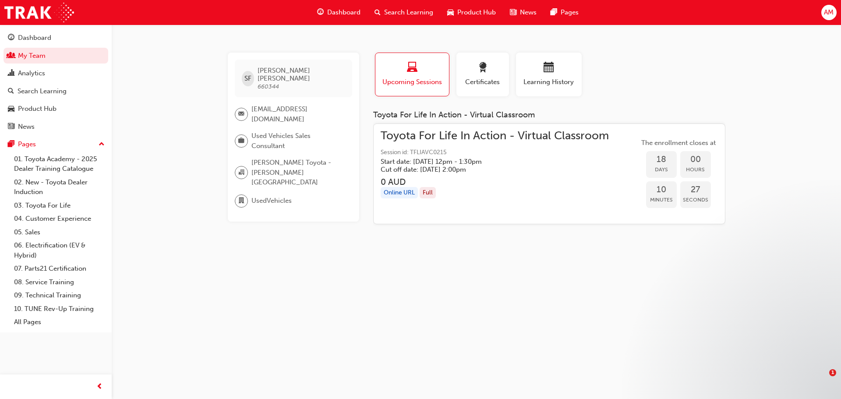 This screenshot has width=841, height=399. I want to click on span: SF, so click(248, 78).